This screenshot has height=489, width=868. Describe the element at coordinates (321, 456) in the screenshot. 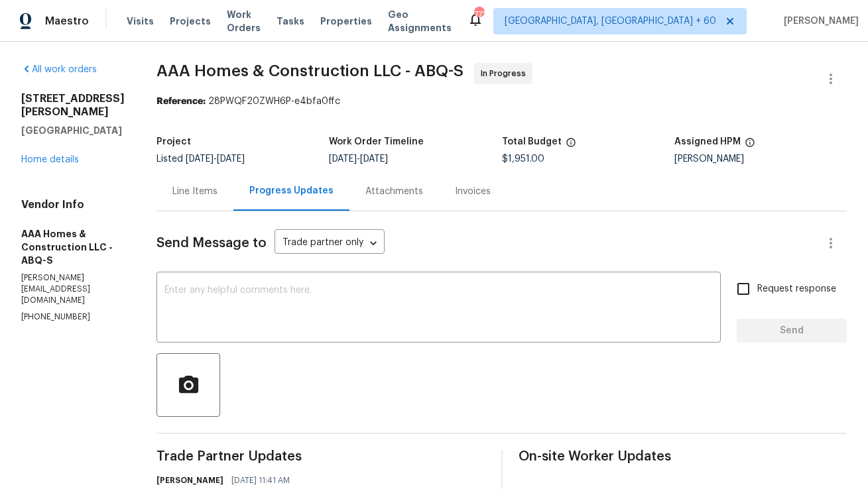

I see `span: Trade Partner Updates` at that location.